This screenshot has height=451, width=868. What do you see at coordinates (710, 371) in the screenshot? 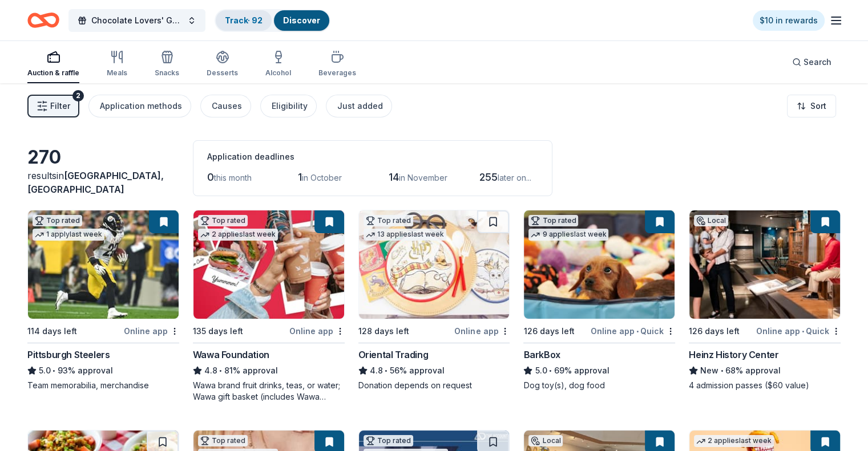
I see `span: New` at bounding box center [710, 371].